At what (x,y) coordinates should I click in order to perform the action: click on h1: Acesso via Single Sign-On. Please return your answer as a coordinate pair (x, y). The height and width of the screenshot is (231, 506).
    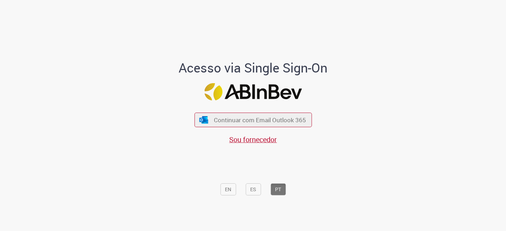
    Looking at the image, I should click on (253, 68).